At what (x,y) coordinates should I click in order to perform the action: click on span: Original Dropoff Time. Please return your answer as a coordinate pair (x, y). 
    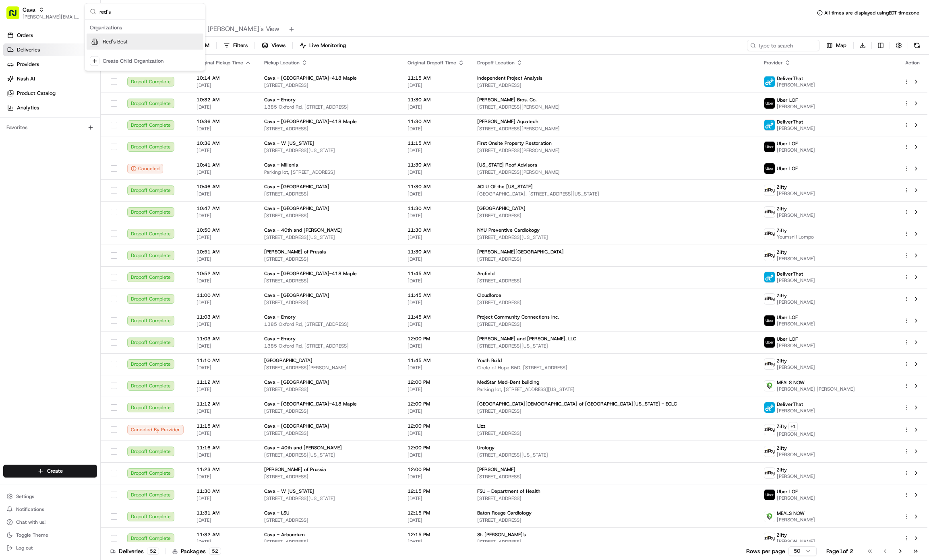
    Looking at the image, I should click on (432, 63).